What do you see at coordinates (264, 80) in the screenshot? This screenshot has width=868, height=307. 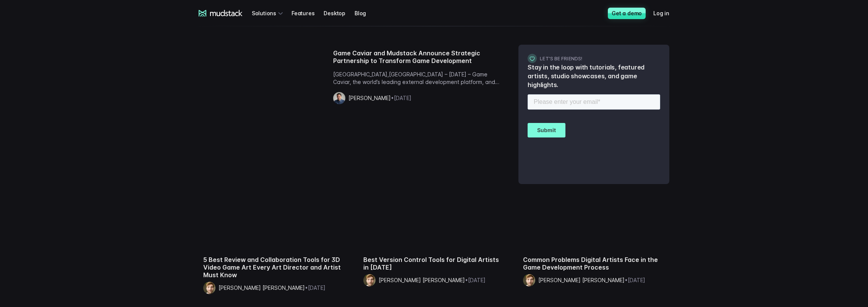 I see `img: Game Caviar and Mudstack announce strategic partnership to transform game development` at bounding box center [264, 80].